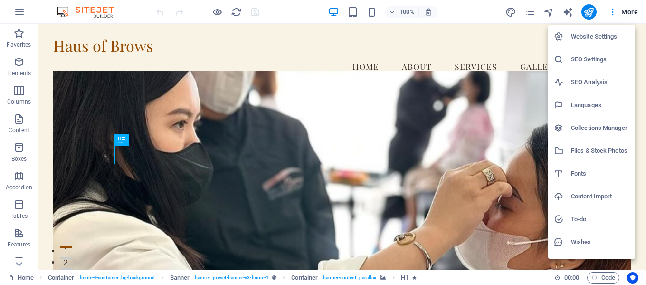 The height and width of the screenshot is (285, 646). Describe the element at coordinates (600, 59) in the screenshot. I see `h6: SEO Settings` at that location.